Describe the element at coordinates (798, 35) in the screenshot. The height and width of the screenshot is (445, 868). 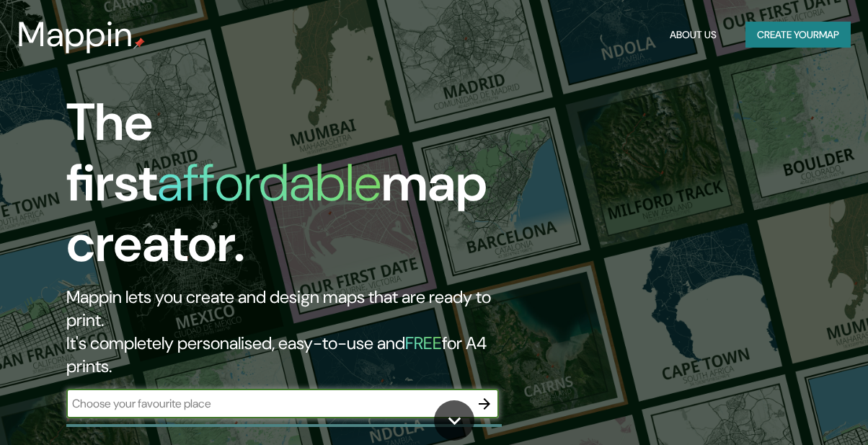
I see `button: Create yourmap` at that location.